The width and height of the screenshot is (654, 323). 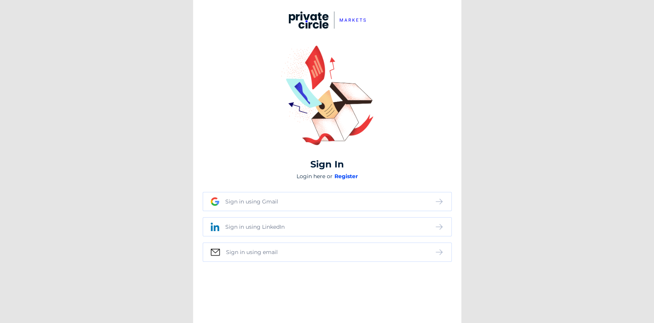 What do you see at coordinates (255, 227) in the screenshot?
I see `div: Sign in using LinkedIn` at bounding box center [255, 227].